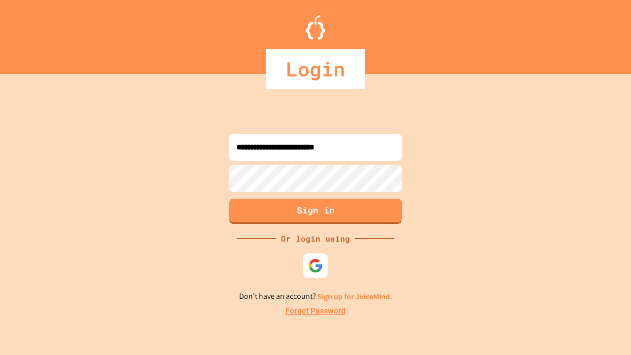 This screenshot has width=631, height=355. I want to click on div: Or login using, so click(315, 239).